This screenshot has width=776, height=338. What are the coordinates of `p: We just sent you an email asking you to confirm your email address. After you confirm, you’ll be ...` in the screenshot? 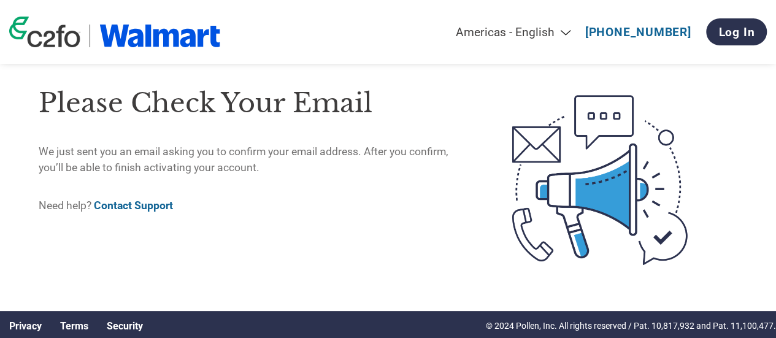 It's located at (250, 159).